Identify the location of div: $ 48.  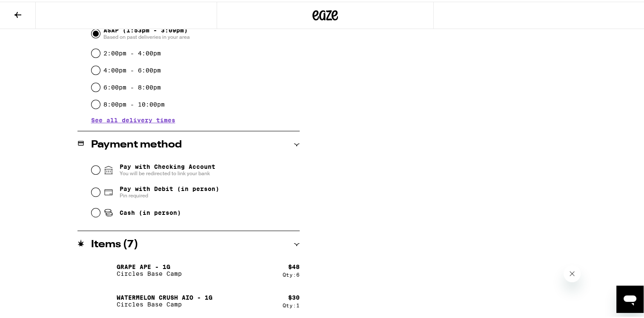
(293, 265).